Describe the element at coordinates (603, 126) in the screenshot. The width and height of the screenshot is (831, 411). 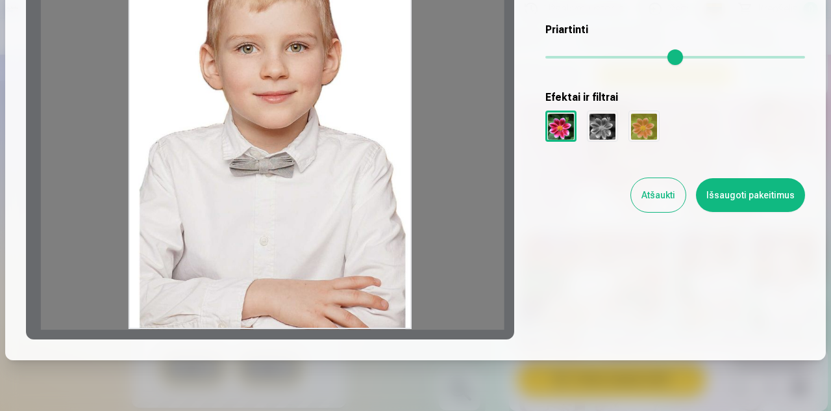
I see `div: Juoda-balta` at that location.